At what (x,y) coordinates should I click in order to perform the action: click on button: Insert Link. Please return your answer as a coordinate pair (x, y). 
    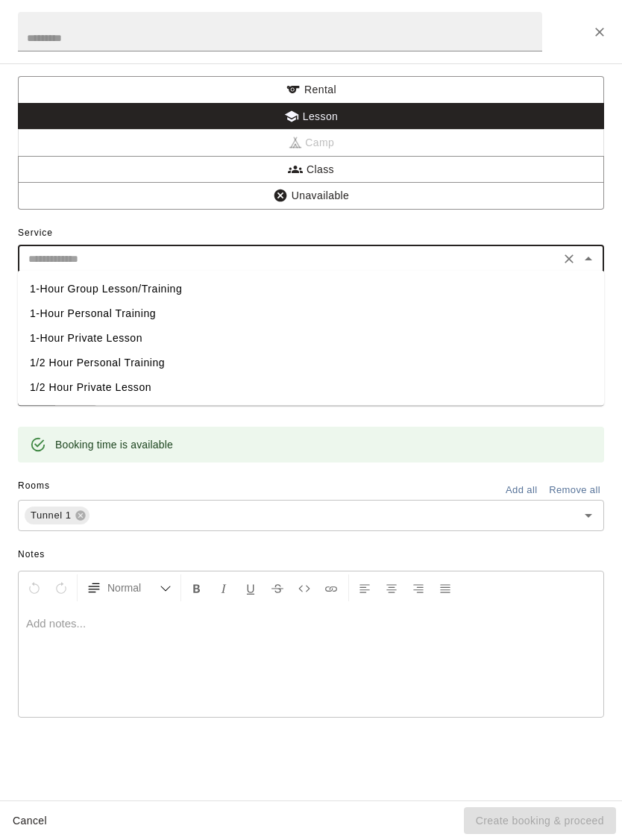
    Looking at the image, I should click on (331, 588).